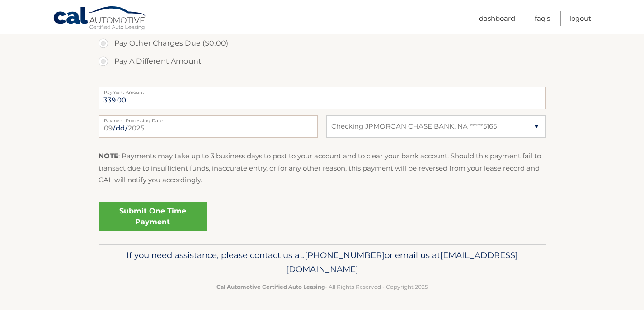 The image size is (644, 310). Describe the element at coordinates (322, 287) in the screenshot. I see `p: - All Rights Reserved - Copyright 2025` at that location.